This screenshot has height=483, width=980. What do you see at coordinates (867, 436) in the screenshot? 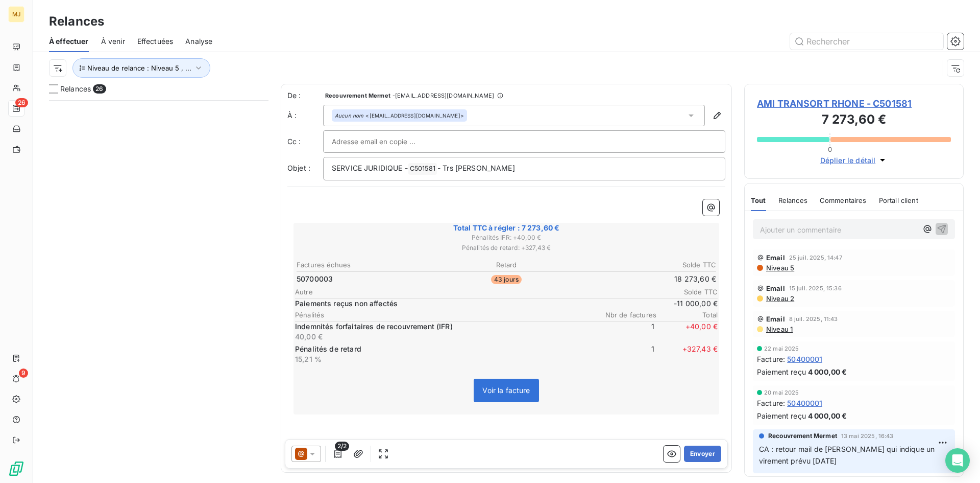
I see `span: 13 mai 2025, 16:43` at bounding box center [867, 436].